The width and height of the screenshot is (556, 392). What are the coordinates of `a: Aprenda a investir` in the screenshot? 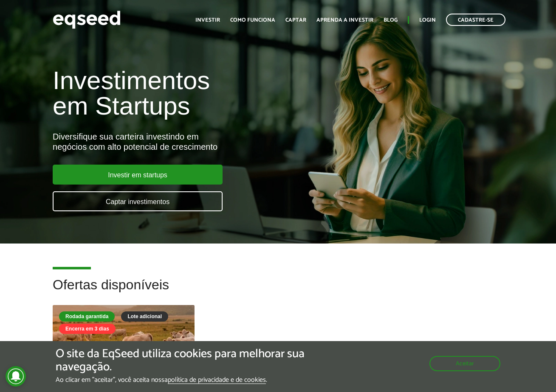 It's located at (345, 20).